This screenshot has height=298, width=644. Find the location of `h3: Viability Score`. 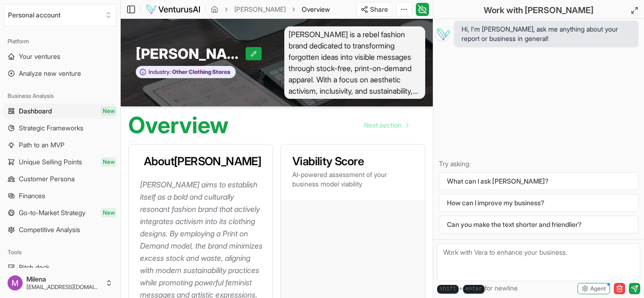

h3: Viability Score is located at coordinates (353, 161).